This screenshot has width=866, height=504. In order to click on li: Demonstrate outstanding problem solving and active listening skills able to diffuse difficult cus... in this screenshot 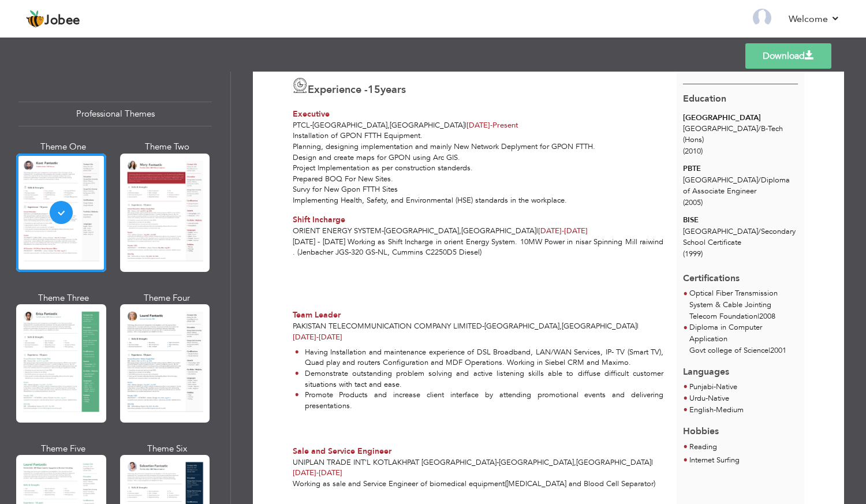, I will do `click(479, 379)`.